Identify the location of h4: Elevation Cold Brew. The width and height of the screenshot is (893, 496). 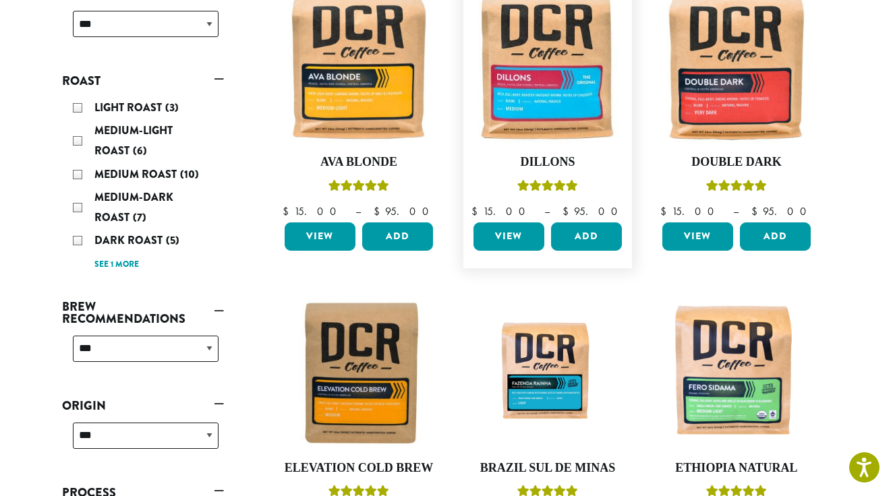
(359, 469).